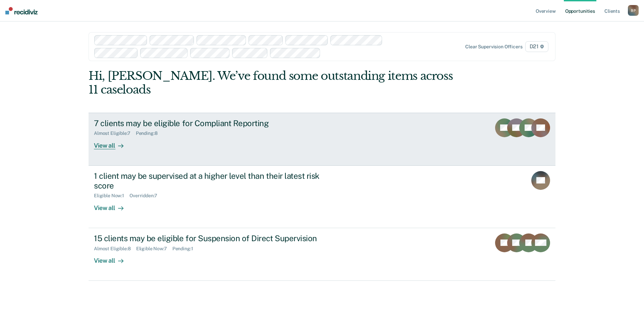  I want to click on button: BP, so click(633, 10).